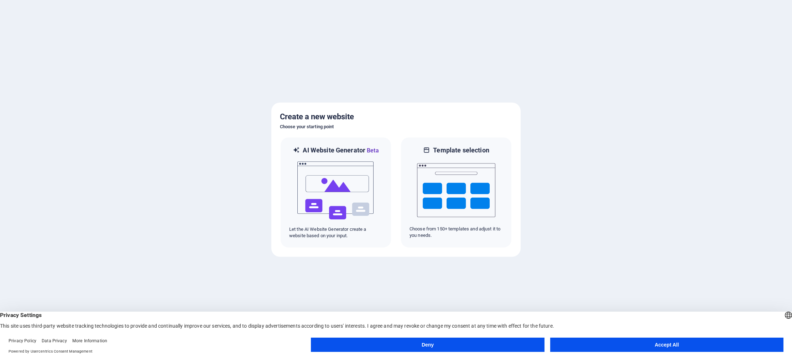 Image resolution: width=792 pixels, height=359 pixels. I want to click on div: Template selectionChoose from 150+ templates and adjust it to you needs., so click(456, 192).